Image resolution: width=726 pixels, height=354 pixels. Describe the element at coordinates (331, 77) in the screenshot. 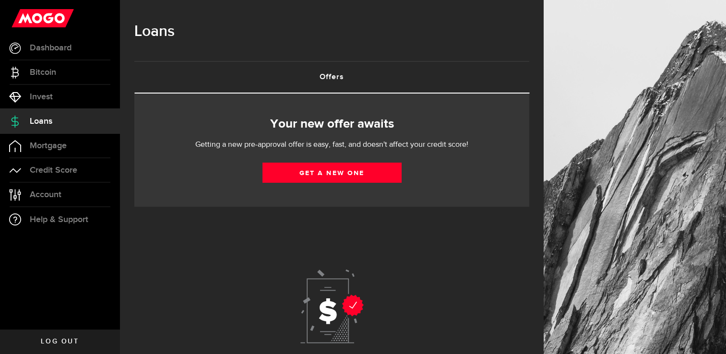

I see `a: Offers` at that location.